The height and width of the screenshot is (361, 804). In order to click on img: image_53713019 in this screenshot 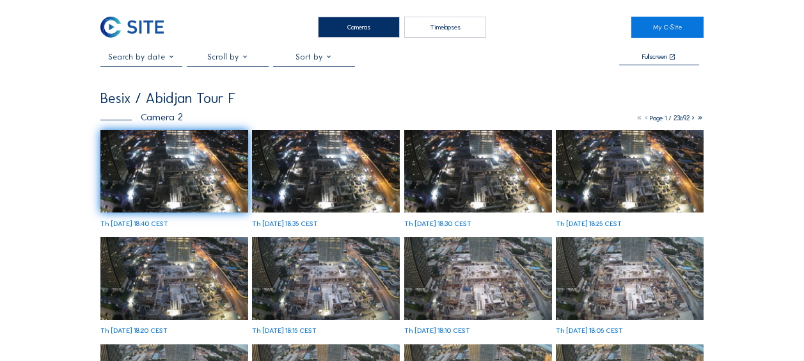, I will do `click(478, 171)`.